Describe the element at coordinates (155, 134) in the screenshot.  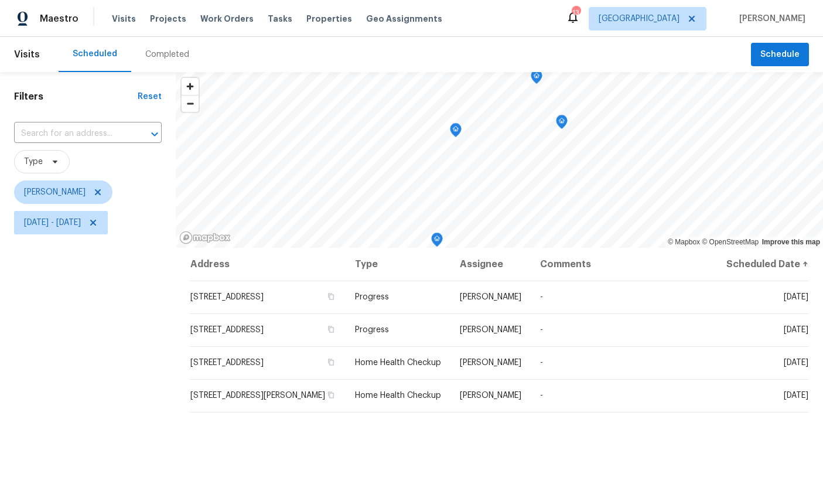
I see `button: Open` at that location.